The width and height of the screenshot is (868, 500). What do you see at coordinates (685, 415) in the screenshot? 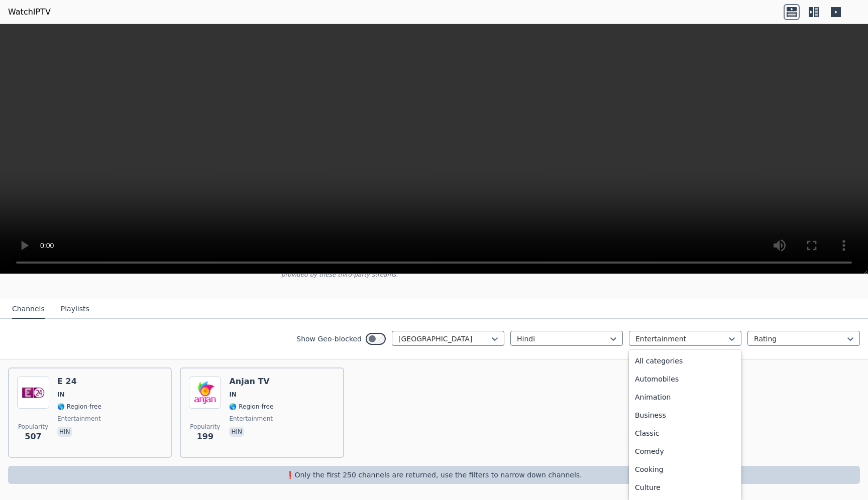
I see `div: Business` at bounding box center [685, 415].